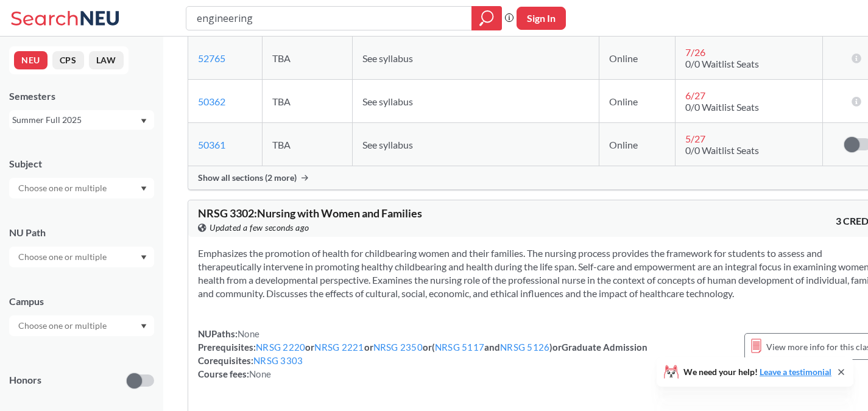 The image size is (868, 411). What do you see at coordinates (211, 58) in the screenshot?
I see `a: 52765` at bounding box center [211, 58].